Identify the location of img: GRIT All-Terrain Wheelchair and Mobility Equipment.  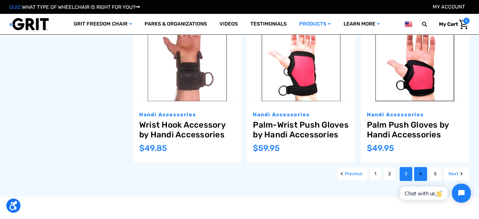
(29, 24).